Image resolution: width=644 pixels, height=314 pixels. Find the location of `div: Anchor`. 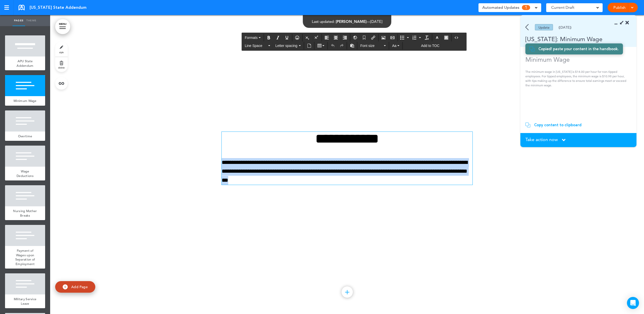

div: Anchor is located at coordinates (364, 38).